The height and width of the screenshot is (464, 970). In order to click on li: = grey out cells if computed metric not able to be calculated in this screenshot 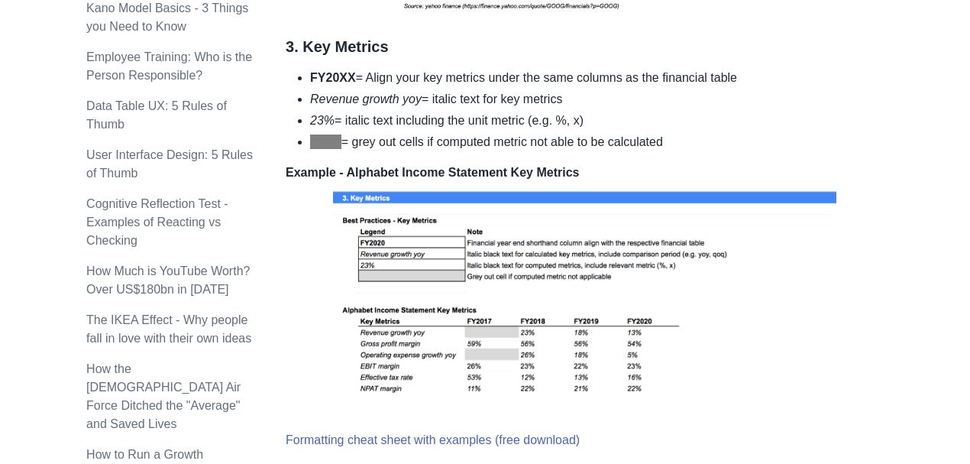, I will do `click(596, 142)`.